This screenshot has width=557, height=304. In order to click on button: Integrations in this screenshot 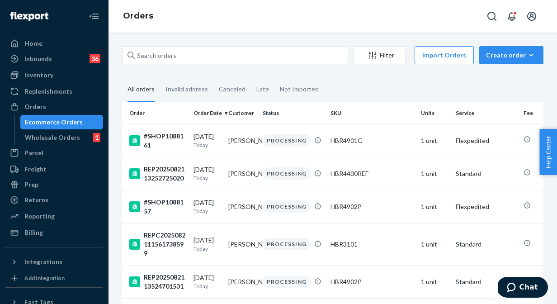, I will do `click(54, 262)`.